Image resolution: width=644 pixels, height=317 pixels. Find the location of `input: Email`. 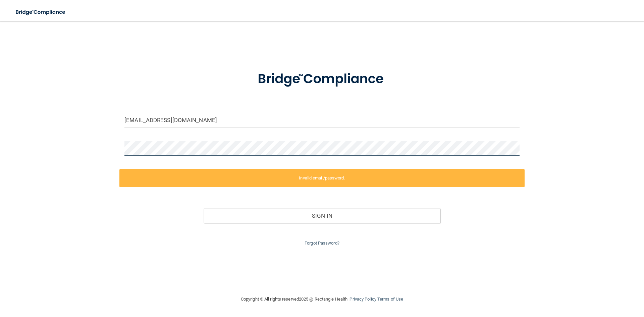

input: Email is located at coordinates (322, 120).